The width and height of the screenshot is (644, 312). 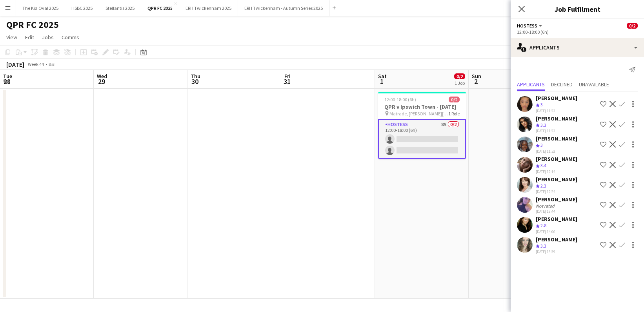 I want to click on span: Unavailable, so click(x=594, y=84).